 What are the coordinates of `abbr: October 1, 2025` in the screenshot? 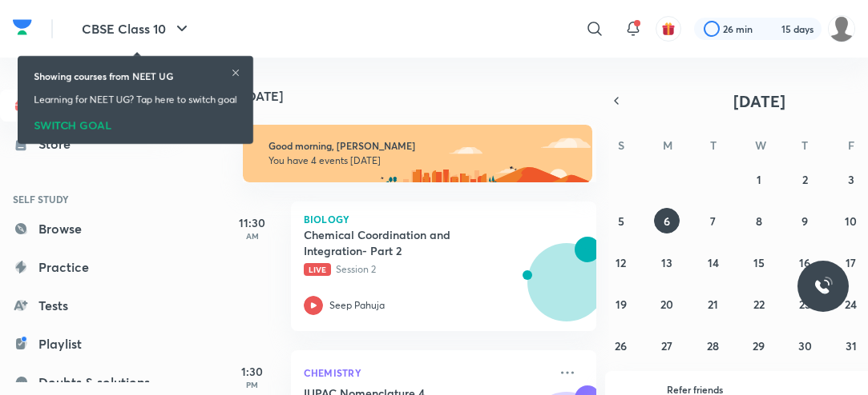 It's located at (759, 179).